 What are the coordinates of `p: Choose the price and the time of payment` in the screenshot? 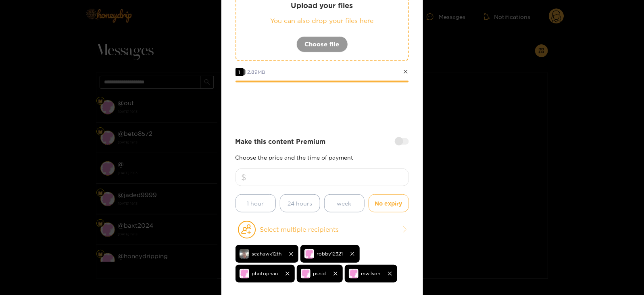 It's located at (322, 157).